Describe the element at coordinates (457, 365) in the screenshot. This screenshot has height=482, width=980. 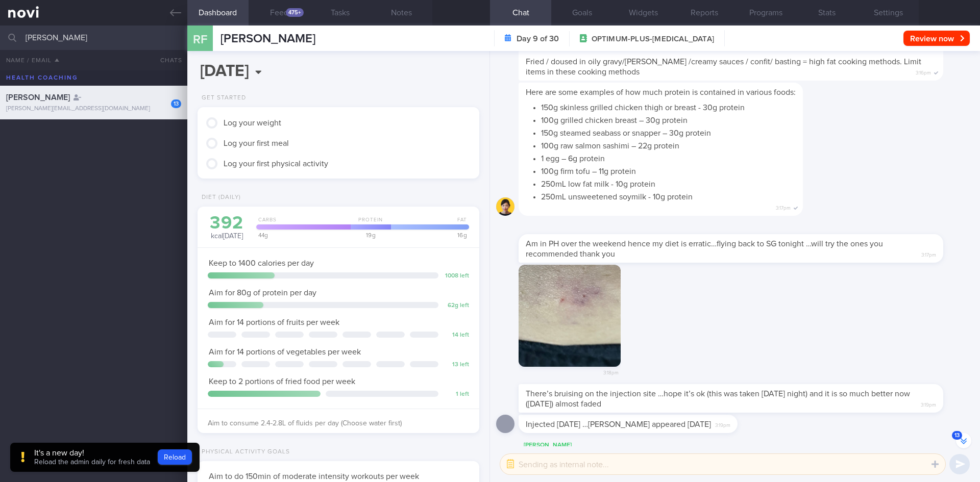
I see `div: 13 left` at that location.